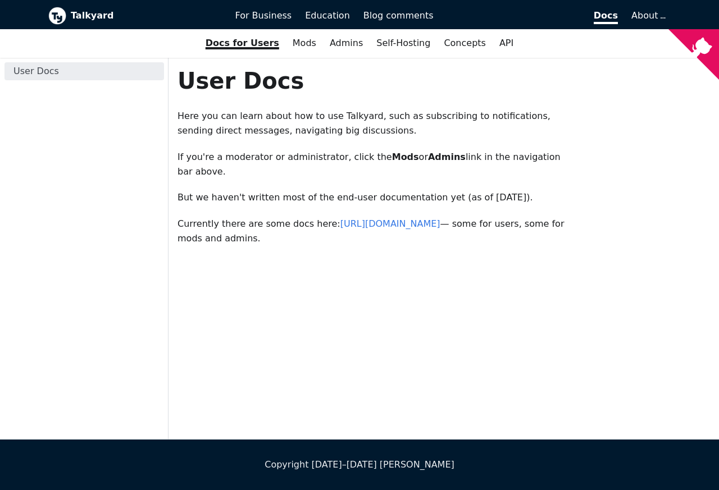 The width and height of the screenshot is (719, 490). Describe the element at coordinates (134, 16) in the screenshot. I see `a: Talkyard logoTalkyard` at that location.